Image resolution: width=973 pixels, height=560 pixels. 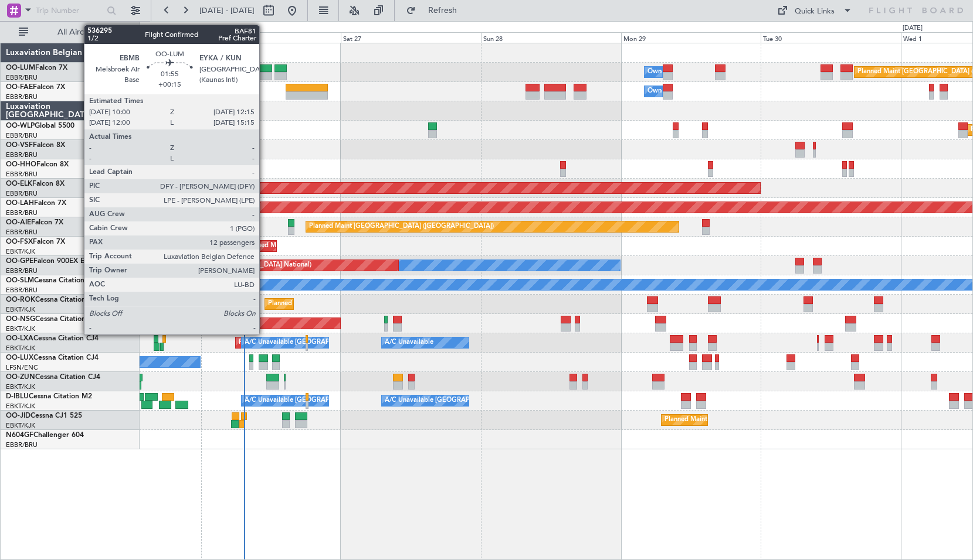 I want to click on span: OO-NSG, so click(x=21, y=319).